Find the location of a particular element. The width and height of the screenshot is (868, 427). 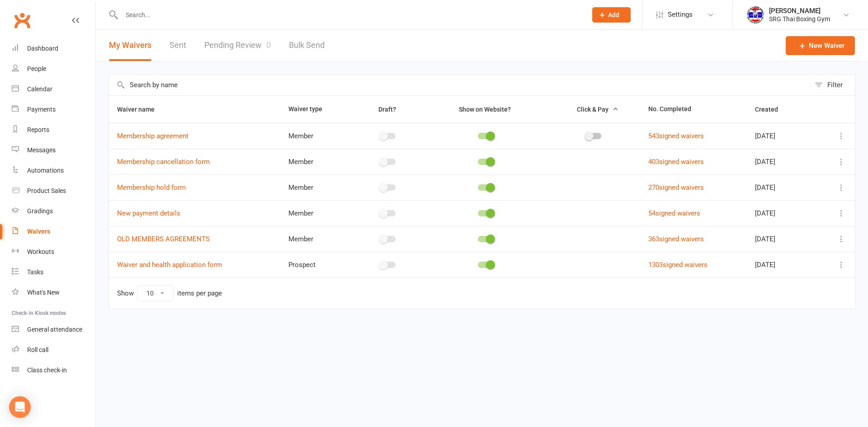

a: 543signed waivers is located at coordinates (676, 136).